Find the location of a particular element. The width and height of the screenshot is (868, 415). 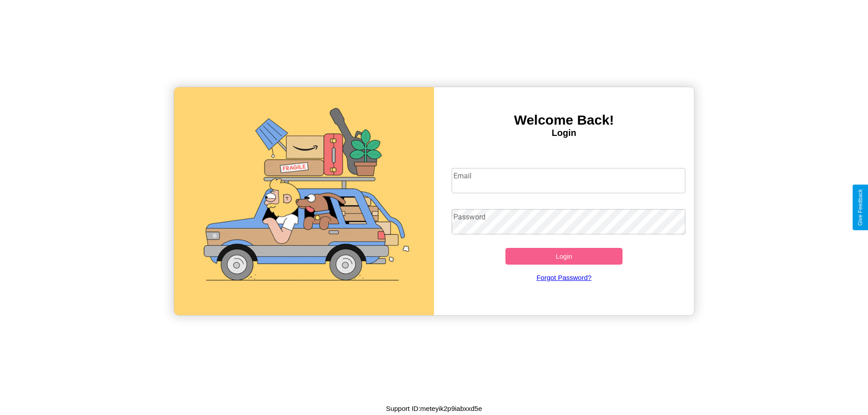

h3: Welcome Back! is located at coordinates (564, 120).